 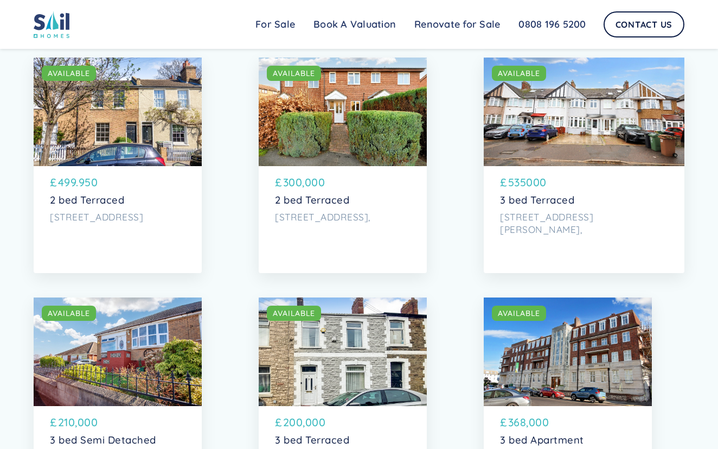 What do you see at coordinates (529, 422) in the screenshot?
I see `p: 368,000` at bounding box center [529, 422].